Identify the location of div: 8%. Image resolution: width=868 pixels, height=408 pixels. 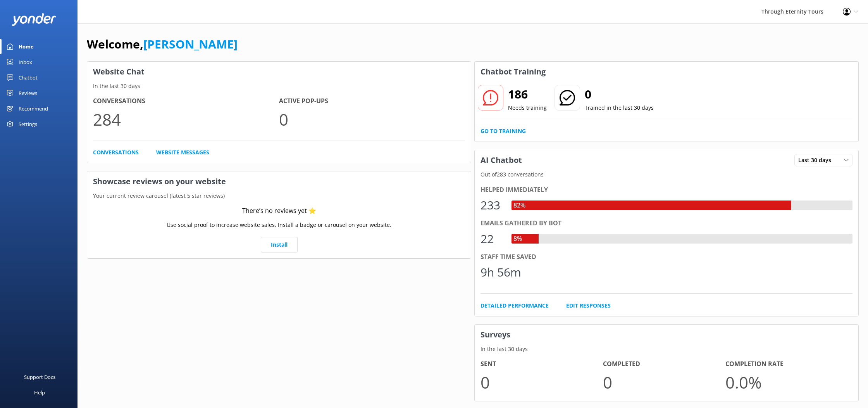
(518, 239).